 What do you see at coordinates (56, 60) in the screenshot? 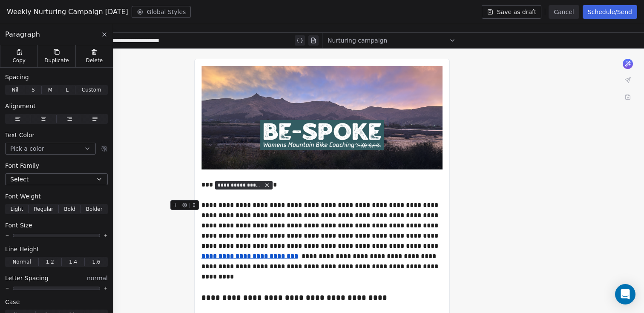
I see `span: Duplicate` at bounding box center [56, 60].